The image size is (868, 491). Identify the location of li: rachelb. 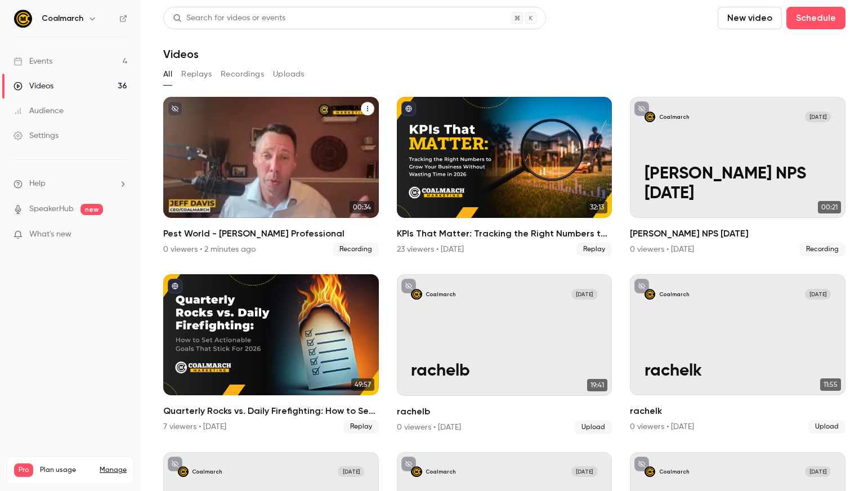
(504, 353).